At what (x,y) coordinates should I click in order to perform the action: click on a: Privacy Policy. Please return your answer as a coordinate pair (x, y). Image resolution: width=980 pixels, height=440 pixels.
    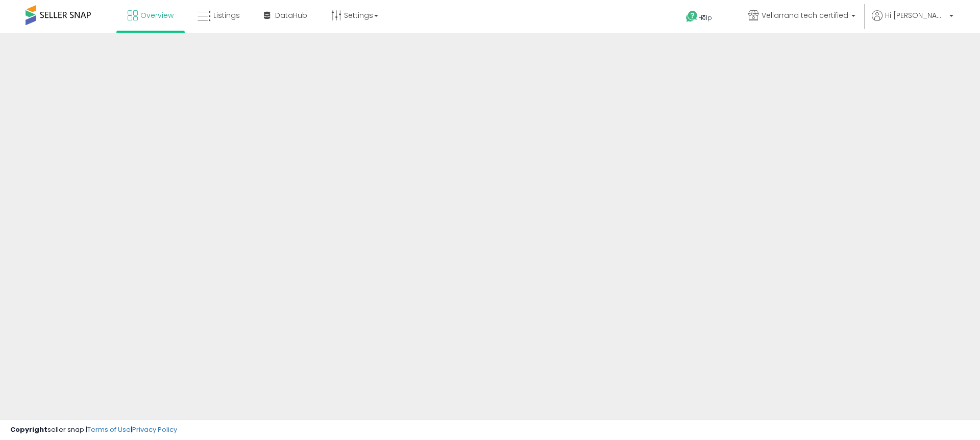
    Looking at the image, I should click on (155, 429).